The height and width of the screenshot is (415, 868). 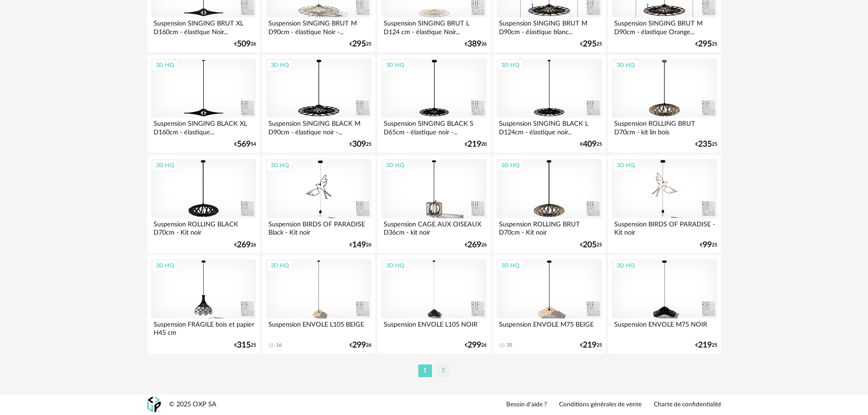 What do you see at coordinates (705, 144) in the screenshot?
I see `span: 235` at bounding box center [705, 144].